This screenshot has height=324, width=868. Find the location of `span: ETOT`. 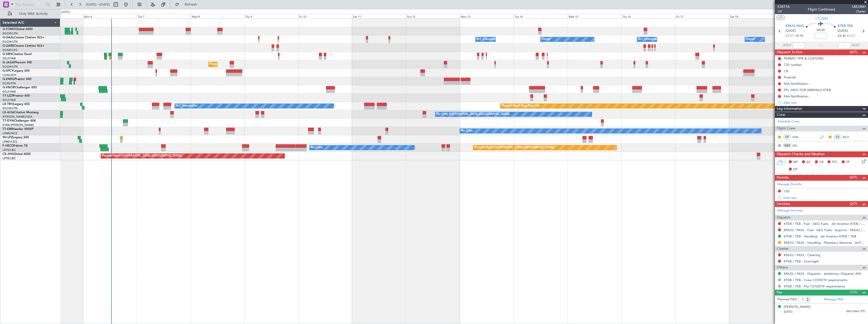

span: ETOT is located at coordinates (789, 36).